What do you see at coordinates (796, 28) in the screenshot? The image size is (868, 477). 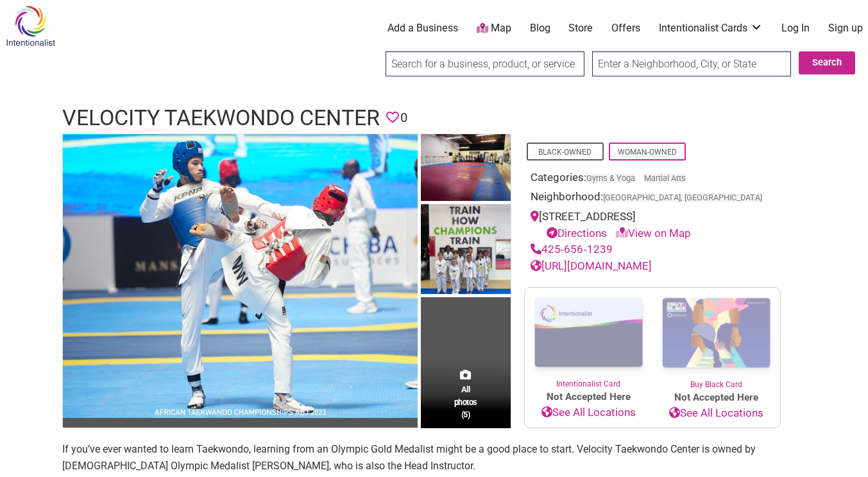 I see `a: Log In` at bounding box center [796, 28].